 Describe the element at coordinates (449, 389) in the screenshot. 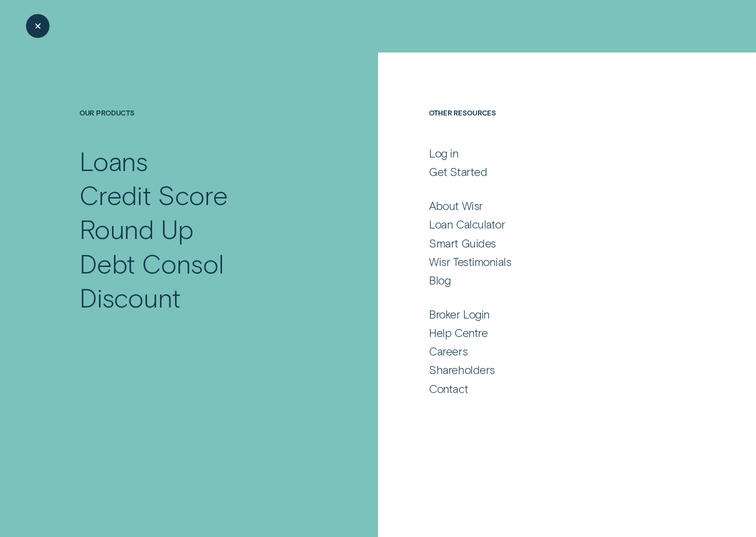

I see `div: Contact` at that location.